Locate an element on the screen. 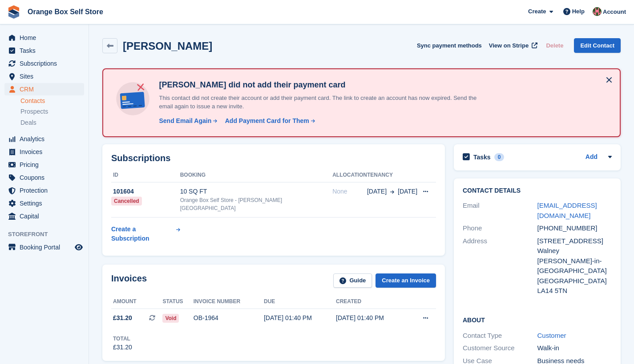 The image size is (634, 364). div: Phone is located at coordinates (500, 228).